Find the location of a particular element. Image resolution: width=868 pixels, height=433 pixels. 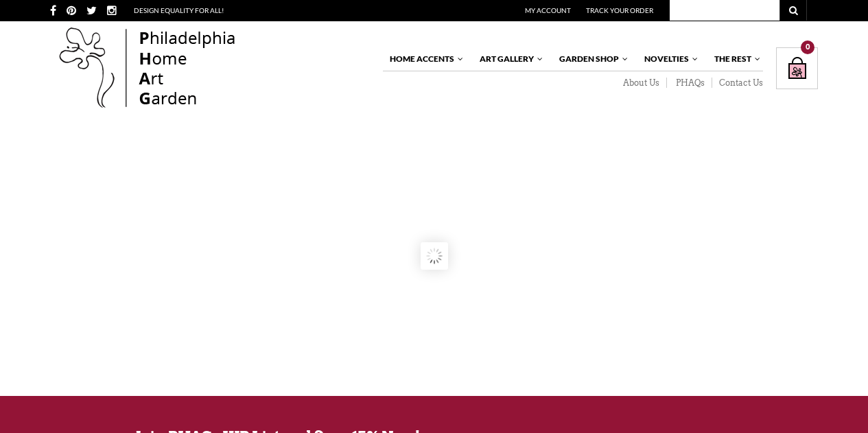

a: Track Your Order is located at coordinates (619, 10).